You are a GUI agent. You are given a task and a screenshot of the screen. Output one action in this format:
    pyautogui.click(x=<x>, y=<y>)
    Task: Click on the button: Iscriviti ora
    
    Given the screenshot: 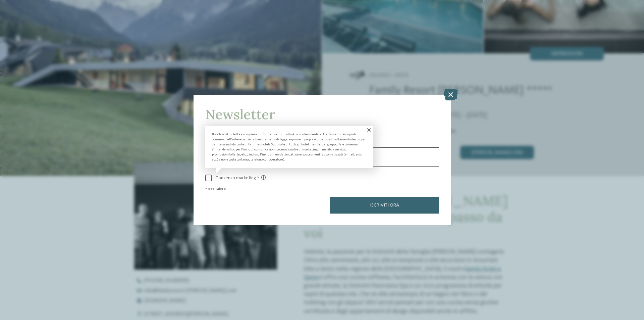 What is the action you would take?
    pyautogui.click(x=385, y=205)
    